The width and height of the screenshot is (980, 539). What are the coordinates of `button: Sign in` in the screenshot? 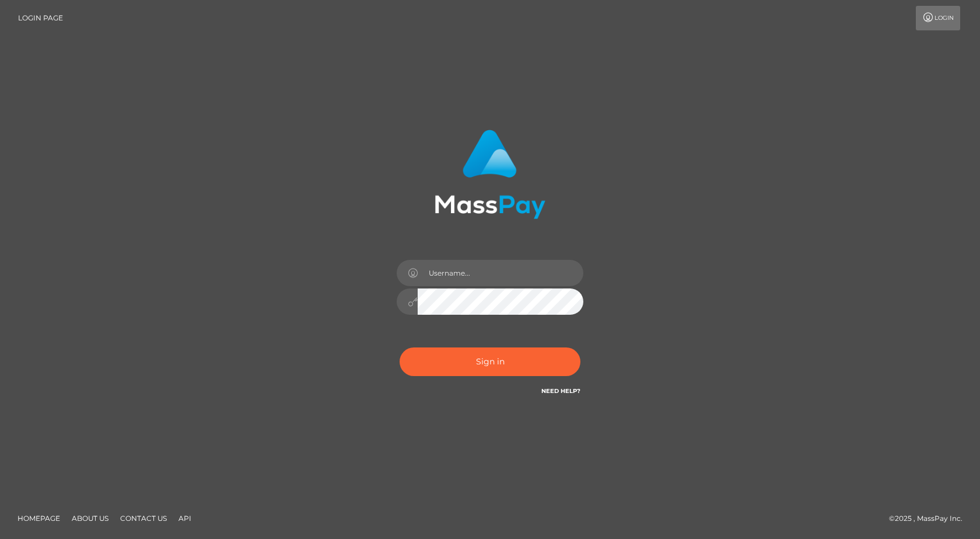 It's located at (490, 361).